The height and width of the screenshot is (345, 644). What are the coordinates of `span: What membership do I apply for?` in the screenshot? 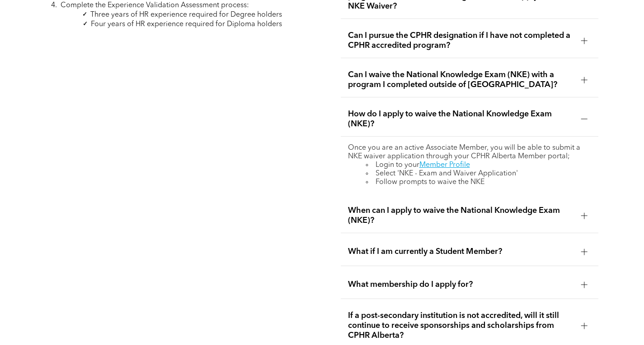 It's located at (461, 285).